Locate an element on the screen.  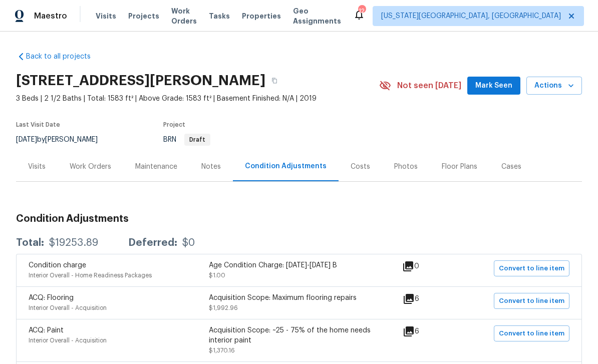
div: Photos is located at coordinates (406, 167).